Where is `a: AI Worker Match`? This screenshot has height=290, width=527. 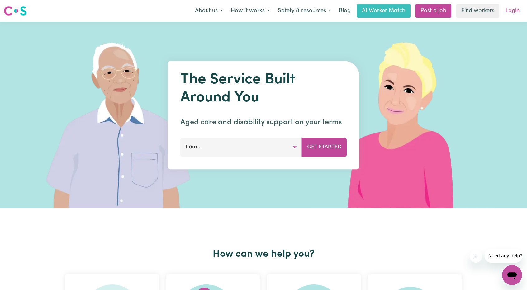 a: AI Worker Match is located at coordinates (384, 11).